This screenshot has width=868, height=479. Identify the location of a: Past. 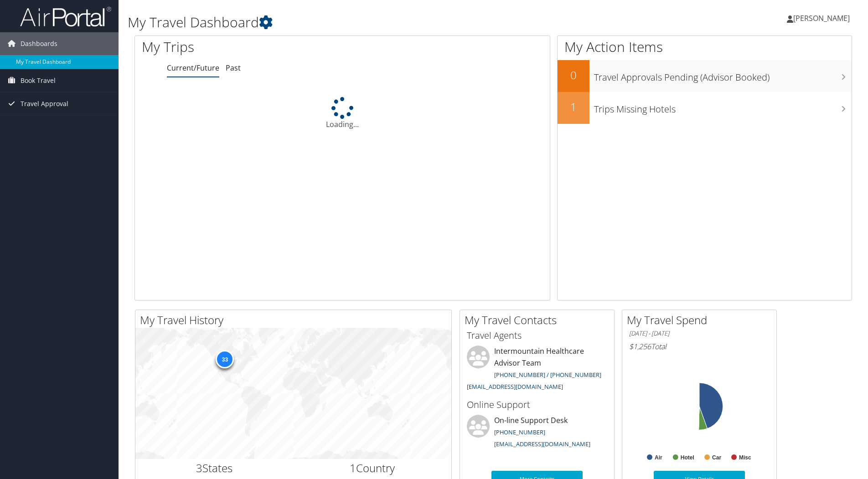
(233, 68).